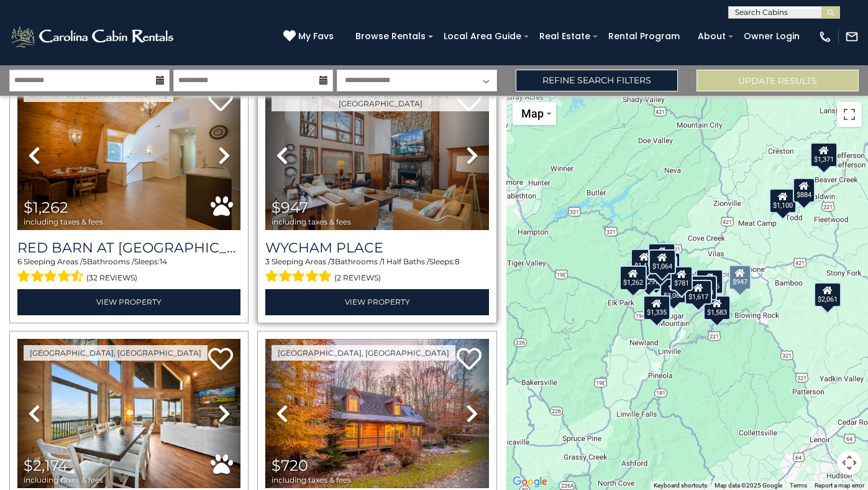 The image size is (868, 490). I want to click on img: phone-regular-white.png, so click(825, 37).